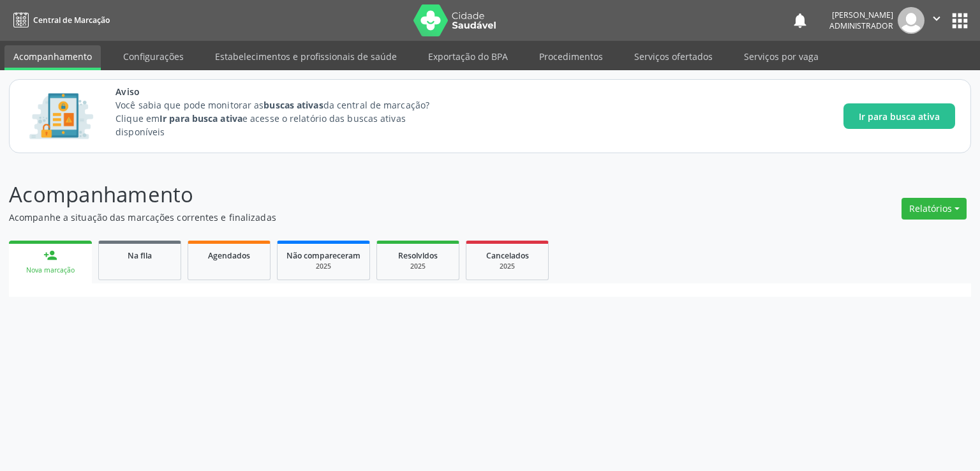 The height and width of the screenshot is (471, 980). I want to click on a: Procedimentos, so click(571, 56).